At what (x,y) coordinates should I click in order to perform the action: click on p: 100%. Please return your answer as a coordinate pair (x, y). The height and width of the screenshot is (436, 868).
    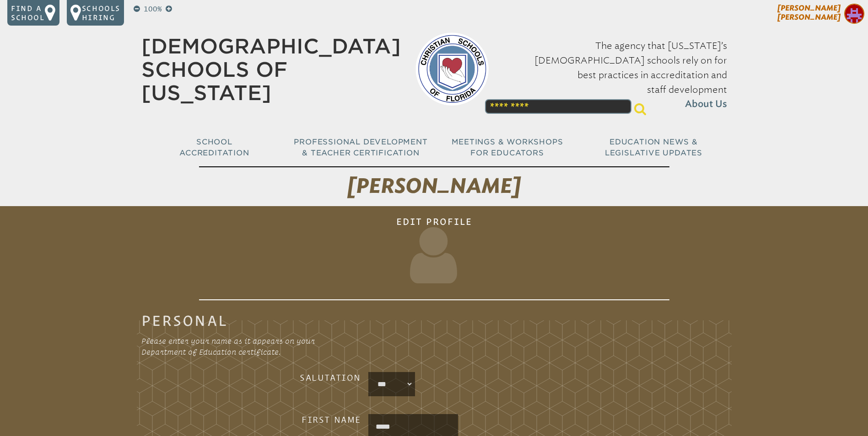
    Looking at the image, I should click on (153, 9).